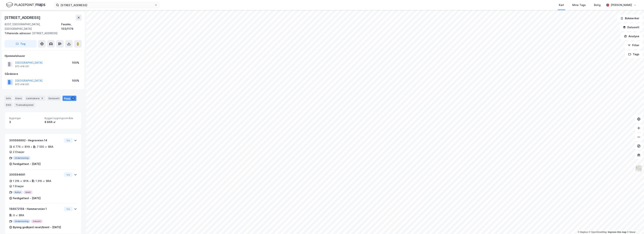 The height and width of the screenshot is (234, 644). I want to click on div: 1 316 ㎡ BYA, so click(21, 181).